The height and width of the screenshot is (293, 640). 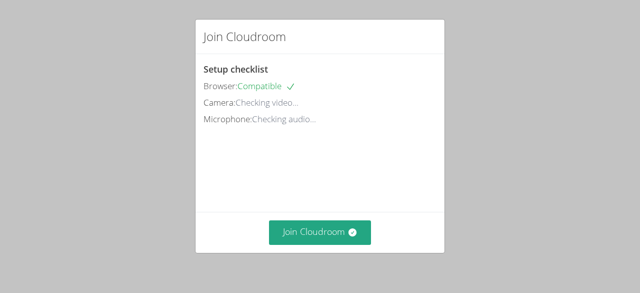 I want to click on span: Checking audio..., so click(x=284, y=119).